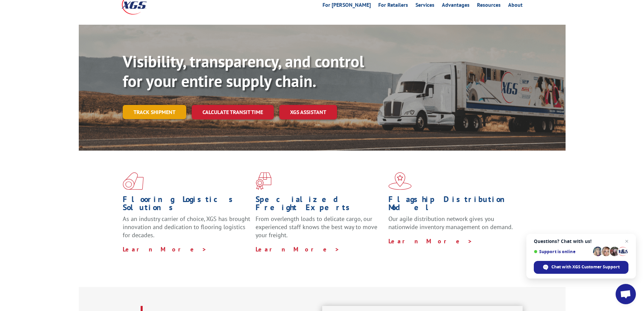 This screenshot has width=644, height=311. I want to click on h1: Flagship Distribution Model, so click(452, 205).